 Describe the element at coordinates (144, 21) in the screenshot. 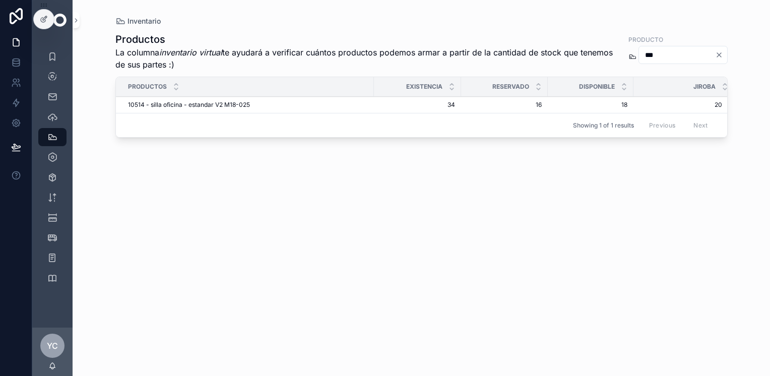

I see `span: Inventario` at that location.